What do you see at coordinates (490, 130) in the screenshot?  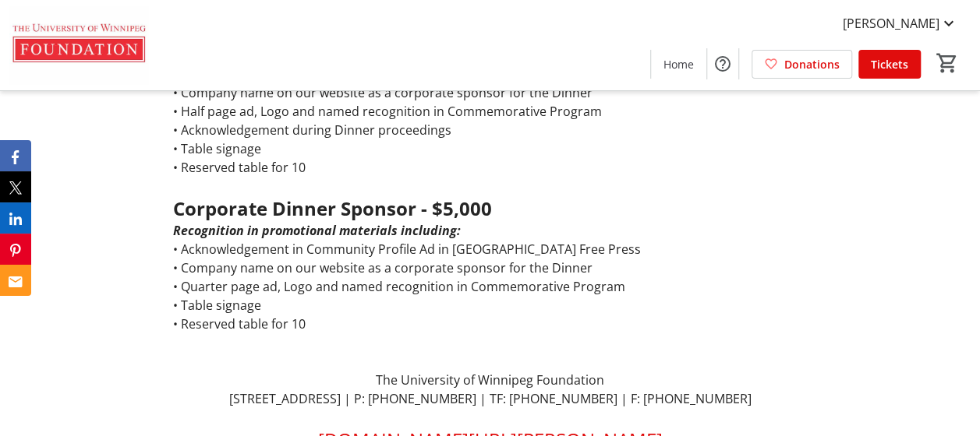 I see `p: • Acknowledgement during Dinner proceedings` at bounding box center [490, 130].